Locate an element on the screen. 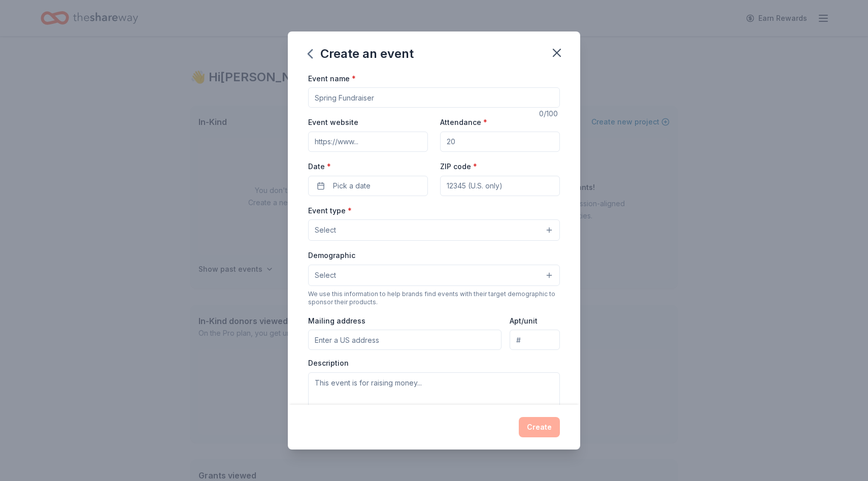  input: 12345 (U.S. only) is located at coordinates (500, 186).